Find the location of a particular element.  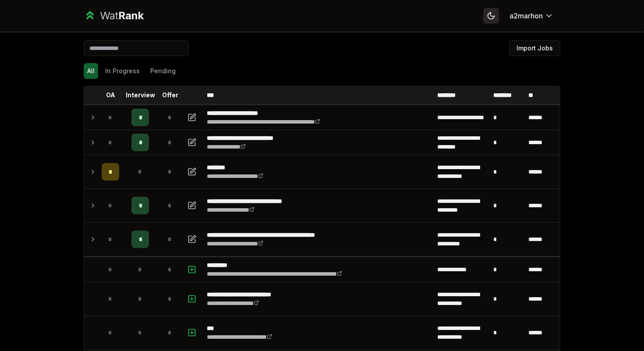

a: WatRank is located at coordinates (114, 16).